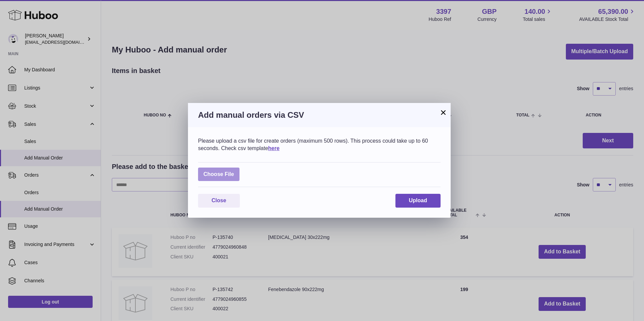 The height and width of the screenshot is (321, 644). I want to click on button: Close, so click(219, 201).